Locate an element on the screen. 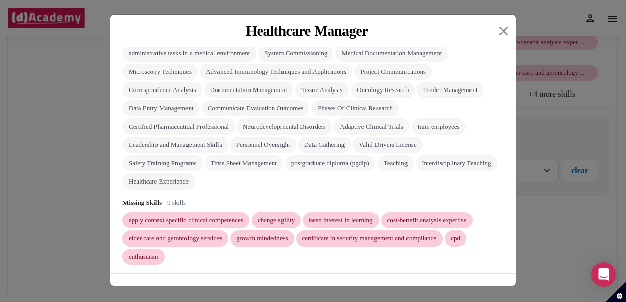 The width and height of the screenshot is (626, 302). div: Phases Of Clinical Research is located at coordinates (355, 108).